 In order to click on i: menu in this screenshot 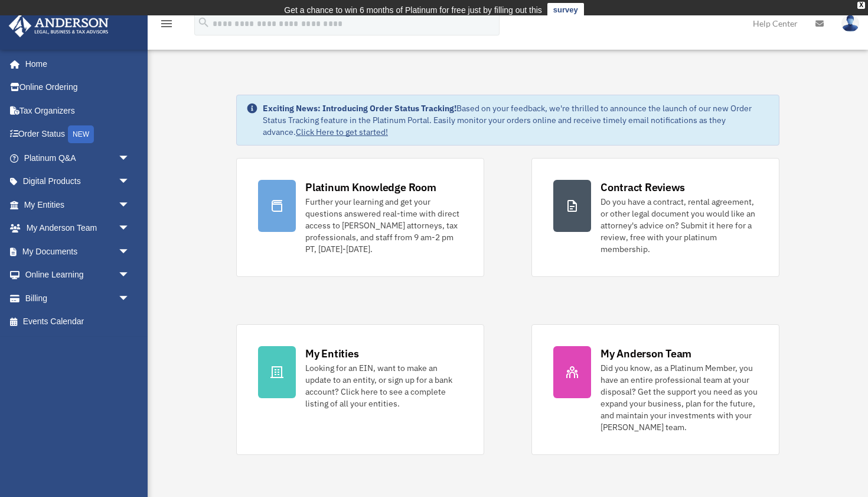, I will do `click(166, 24)`.